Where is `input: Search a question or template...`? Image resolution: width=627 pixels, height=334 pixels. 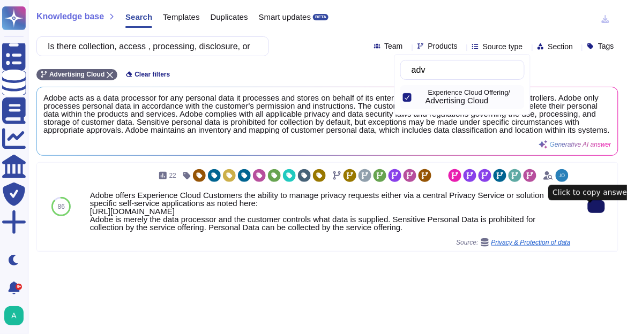
input: Search a question or template... is located at coordinates (150, 46).